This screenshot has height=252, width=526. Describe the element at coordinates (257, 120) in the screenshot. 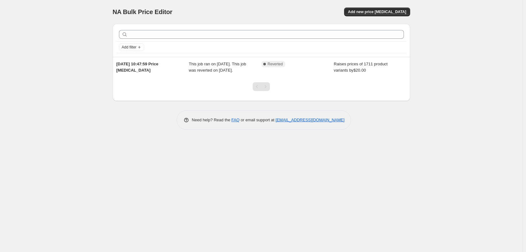

I see `span: or email support at` at that location.